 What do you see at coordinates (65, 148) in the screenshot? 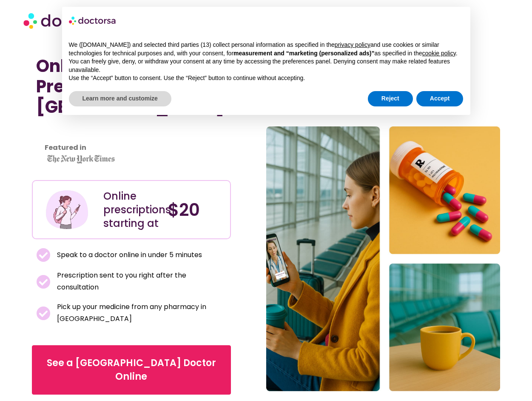
I see `strong: Featured in` at bounding box center [65, 148].